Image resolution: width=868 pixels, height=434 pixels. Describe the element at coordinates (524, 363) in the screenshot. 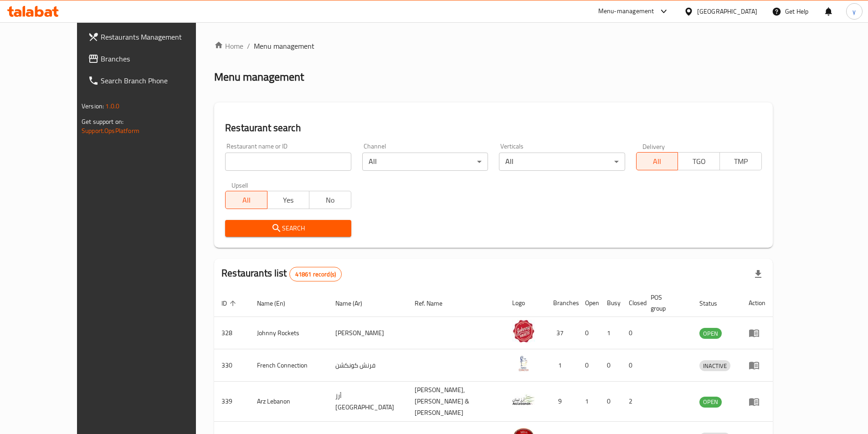

I see `img: French Connection` at that location.